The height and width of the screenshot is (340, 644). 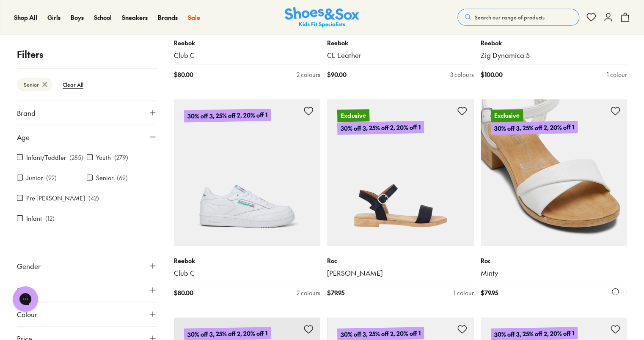 I want to click on a: 30% off 3, 25% off 2, 20% off 1, so click(x=247, y=173).